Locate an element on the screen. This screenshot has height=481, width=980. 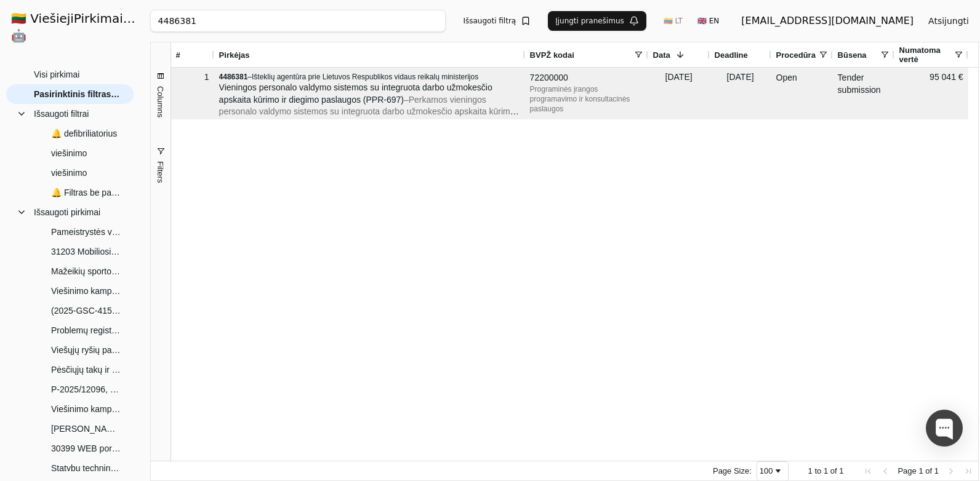
span: Page is located at coordinates (907, 471).